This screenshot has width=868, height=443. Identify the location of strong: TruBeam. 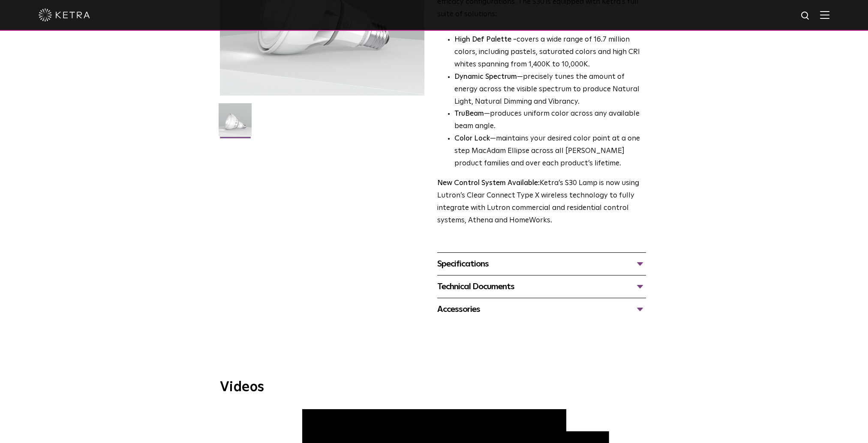
(469, 114).